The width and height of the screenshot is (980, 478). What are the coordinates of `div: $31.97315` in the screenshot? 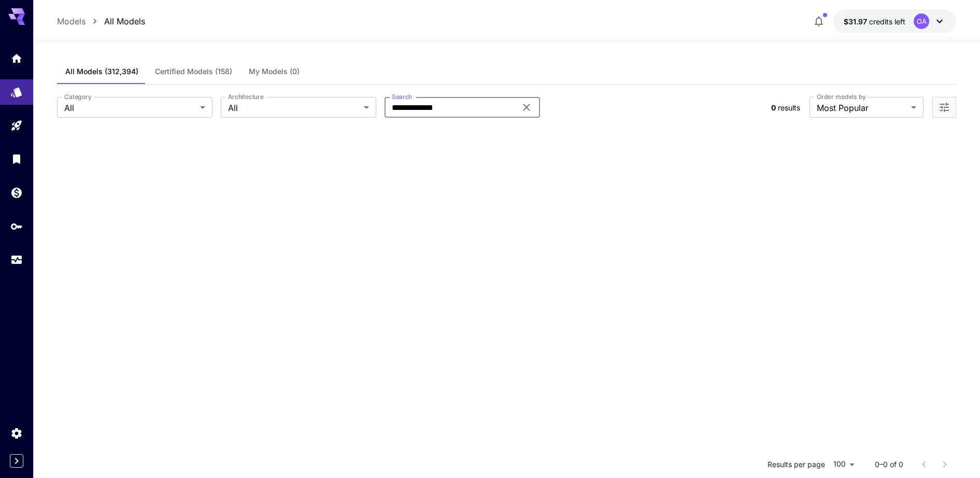 It's located at (874, 21).